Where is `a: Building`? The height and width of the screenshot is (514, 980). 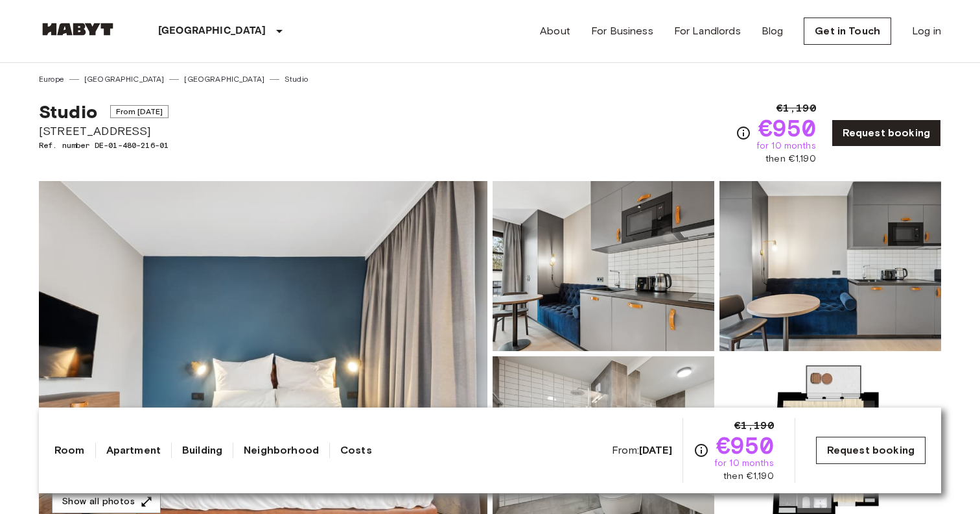
a: Building is located at coordinates (202, 450).